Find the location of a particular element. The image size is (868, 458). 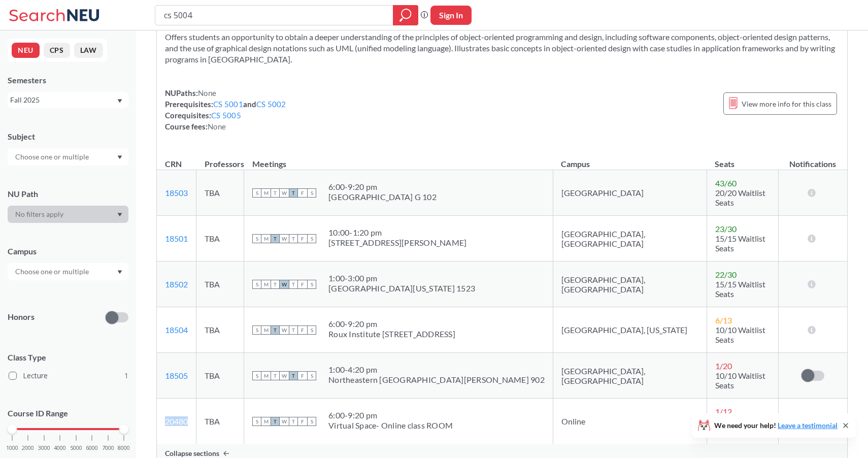

span: 10/10 Waitlist Seats is located at coordinates (740, 380).